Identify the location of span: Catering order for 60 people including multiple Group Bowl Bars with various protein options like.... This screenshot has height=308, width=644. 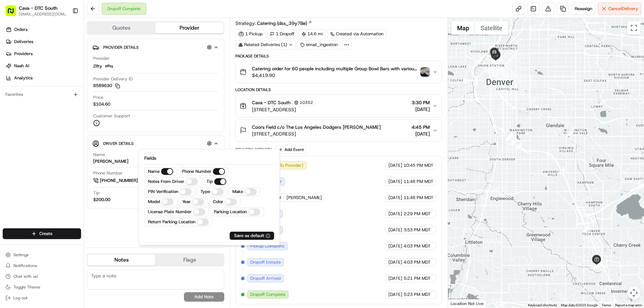
(334, 69).